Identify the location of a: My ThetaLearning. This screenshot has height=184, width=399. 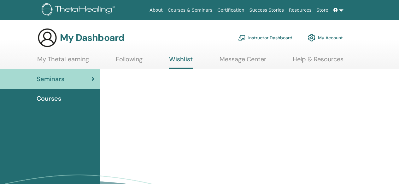
(63, 61).